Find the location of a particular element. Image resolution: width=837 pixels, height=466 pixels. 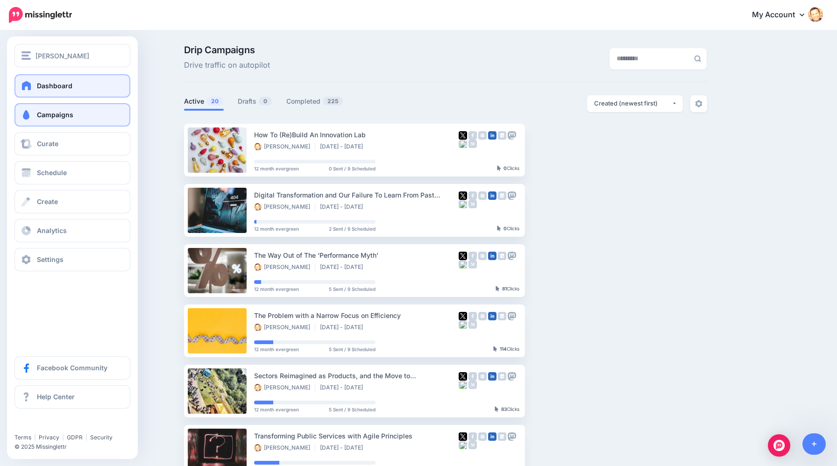

div: How To (Re)Build An Innovation Lab is located at coordinates (357, 135).